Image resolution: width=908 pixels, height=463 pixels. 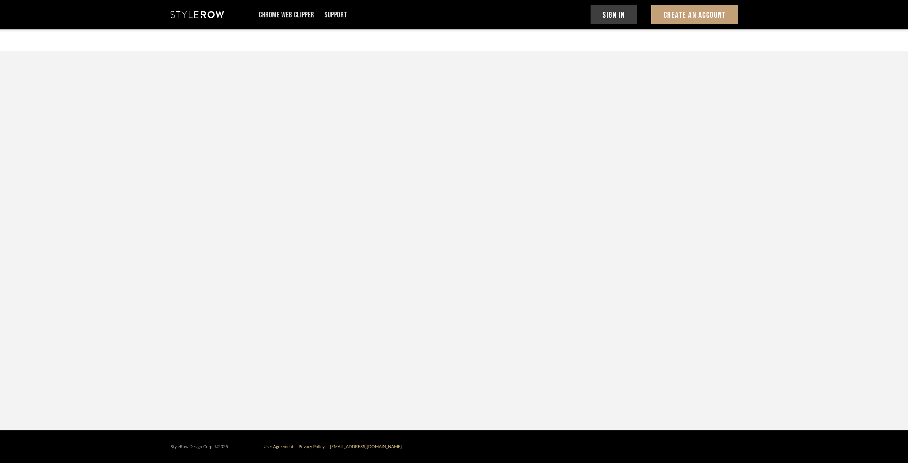 What do you see at coordinates (614, 15) in the screenshot?
I see `button: Sign In` at bounding box center [614, 15].